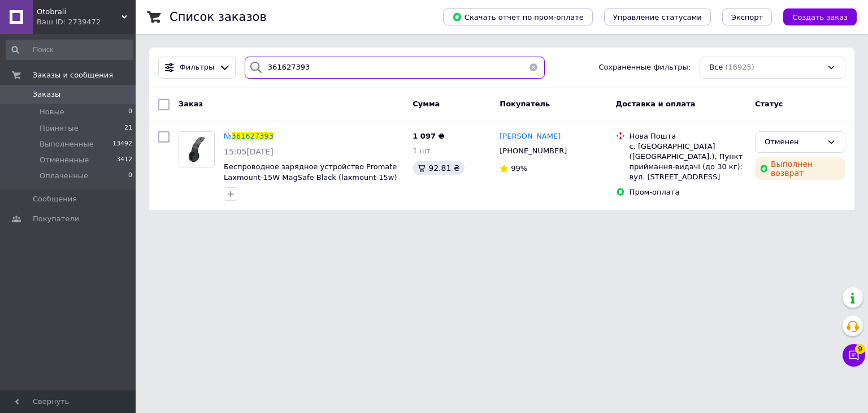 This screenshot has width=868, height=413. I want to click on span: Оплаченные, so click(64, 176).